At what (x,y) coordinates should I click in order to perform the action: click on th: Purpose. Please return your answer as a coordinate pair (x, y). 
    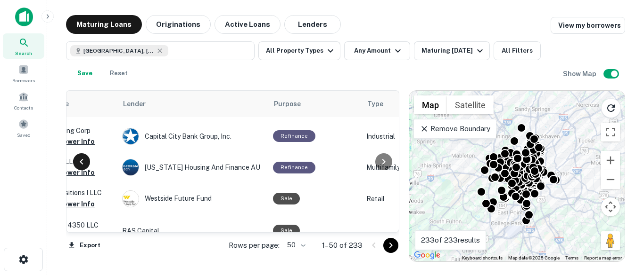
    Looking at the image, I should click on (314, 104).